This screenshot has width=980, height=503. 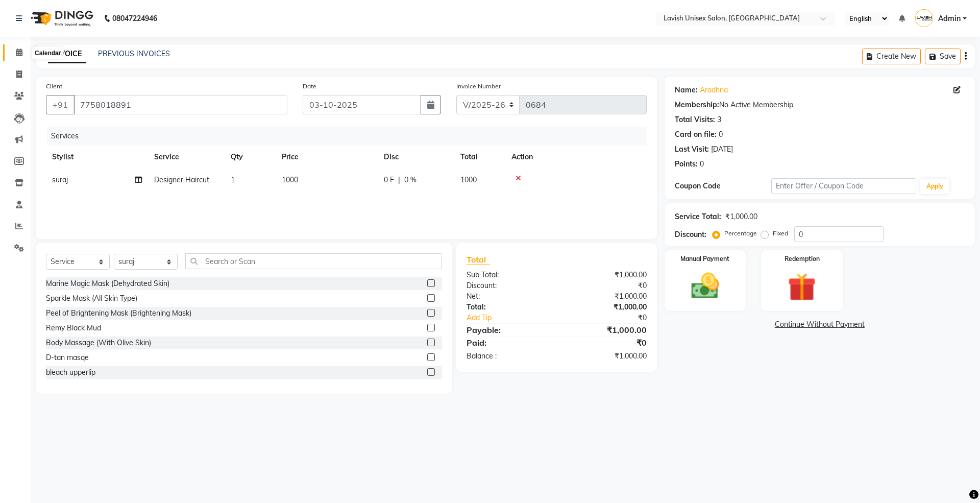 What do you see at coordinates (576, 157) in the screenshot?
I see `th: Action` at bounding box center [576, 157].